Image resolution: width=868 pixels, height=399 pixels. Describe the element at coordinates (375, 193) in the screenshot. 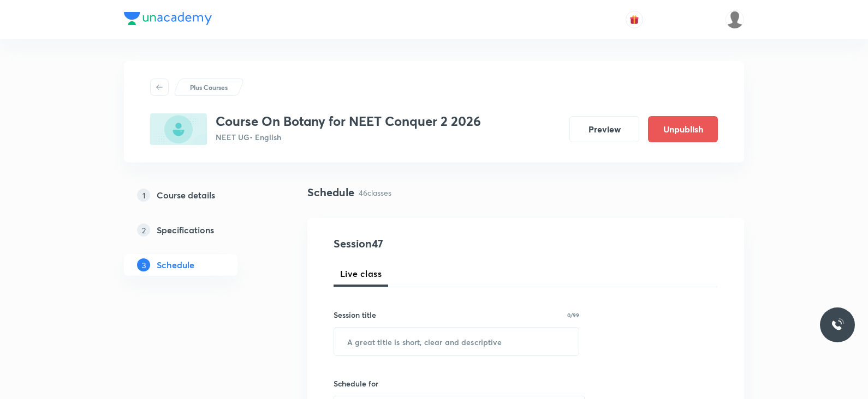

I see `p: 46 classes` at that location.